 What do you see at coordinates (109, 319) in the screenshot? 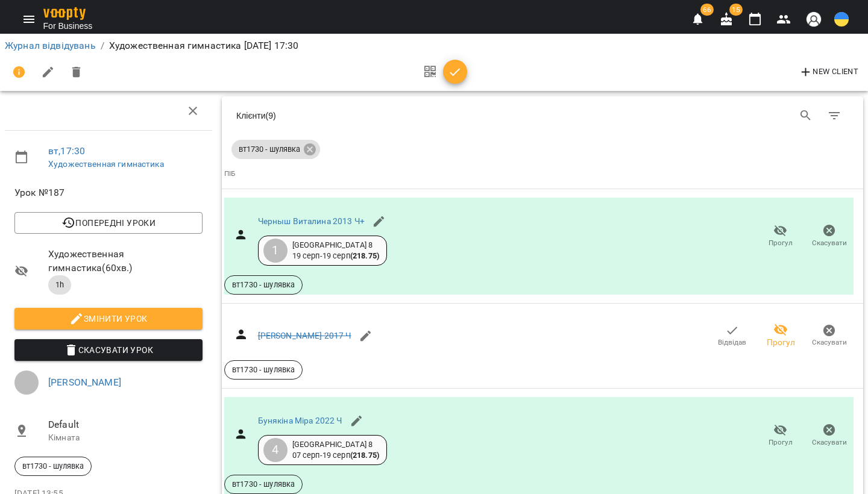
I see `span: Змінити урок` at bounding box center [109, 319].